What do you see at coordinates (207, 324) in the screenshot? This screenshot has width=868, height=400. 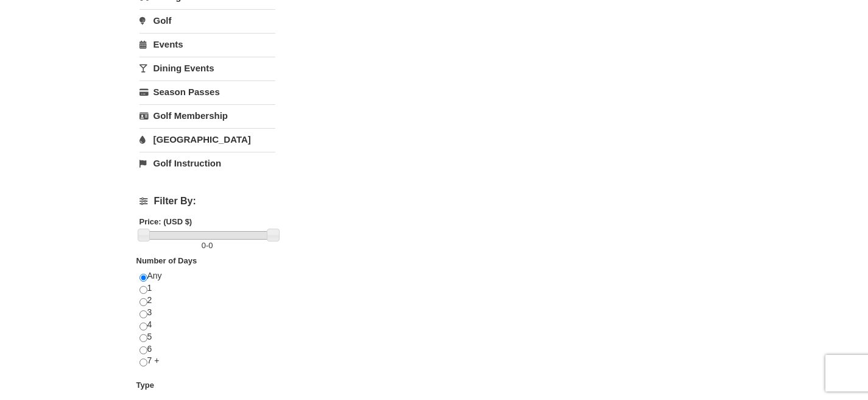 I see `div: Any 1 2 3 4 5 6 7 +` at bounding box center [207, 324].